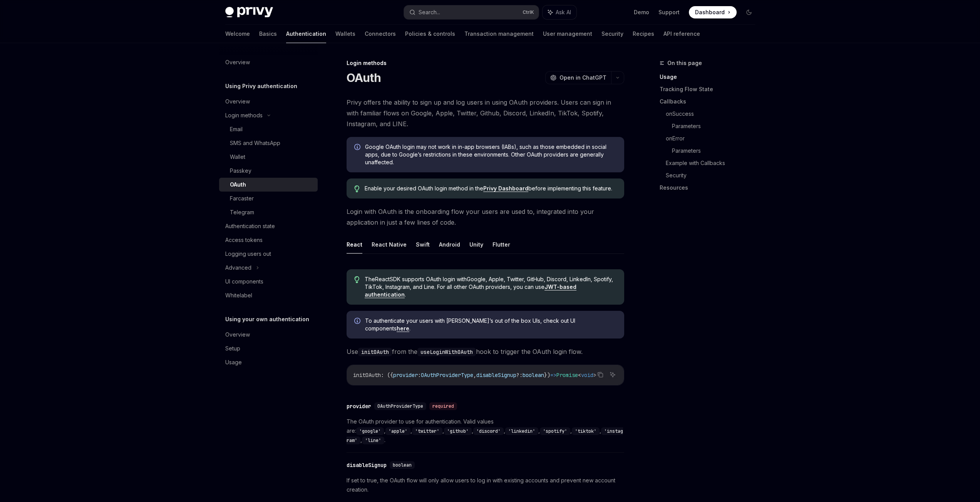 This screenshot has width=980, height=502. Describe the element at coordinates (375, 352) in the screenshot. I see `code: initOAuth` at that location.